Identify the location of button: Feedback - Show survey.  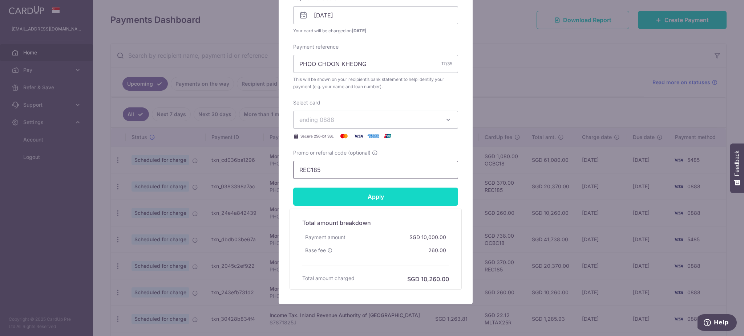
(737, 168).